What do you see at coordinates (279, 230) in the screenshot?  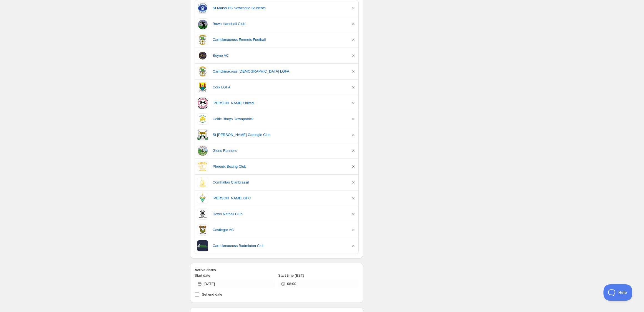 I see `a: Castlegar AC` at bounding box center [279, 230].